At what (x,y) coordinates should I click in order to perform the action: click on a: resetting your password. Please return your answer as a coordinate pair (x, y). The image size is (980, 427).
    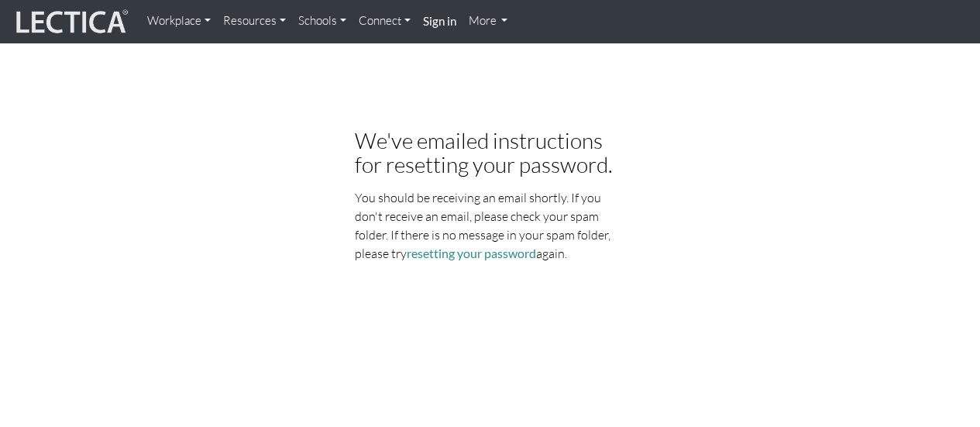
    Looking at the image, I should click on (471, 253).